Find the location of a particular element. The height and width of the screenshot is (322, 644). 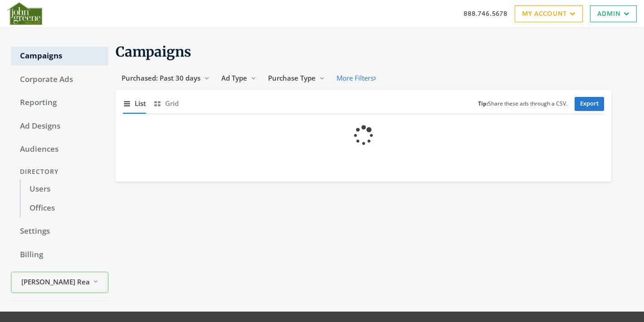

span: Grid is located at coordinates (172, 104).